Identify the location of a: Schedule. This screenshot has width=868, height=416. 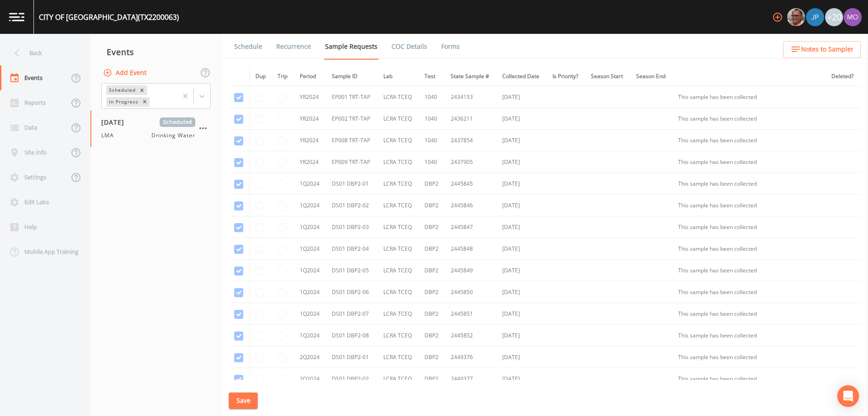
(248, 46).